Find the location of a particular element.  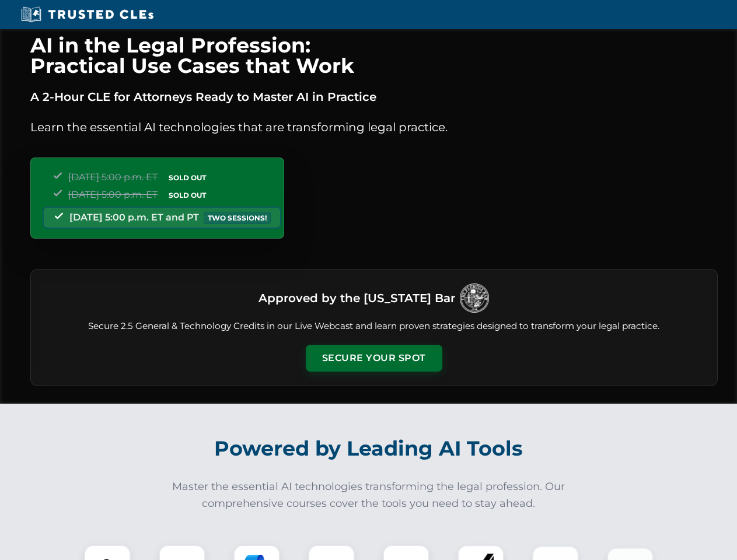

button: Secure Your Spot is located at coordinates (374, 358).